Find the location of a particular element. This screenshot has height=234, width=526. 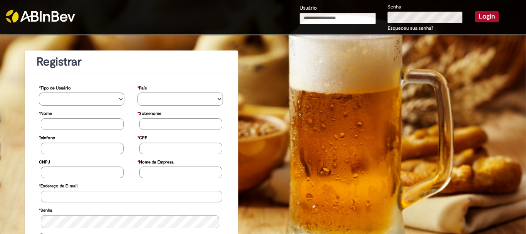

label: CPF is located at coordinates (142, 137).